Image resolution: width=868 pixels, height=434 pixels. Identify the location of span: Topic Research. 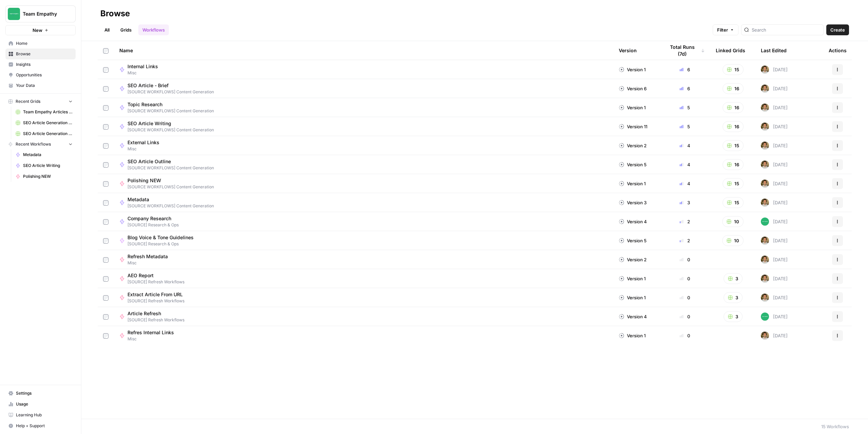
(168, 105).